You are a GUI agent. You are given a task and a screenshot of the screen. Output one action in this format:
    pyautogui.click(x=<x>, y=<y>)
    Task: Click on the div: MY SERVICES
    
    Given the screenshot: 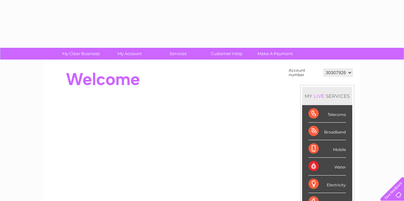 What is the action you would take?
    pyautogui.click(x=327, y=96)
    